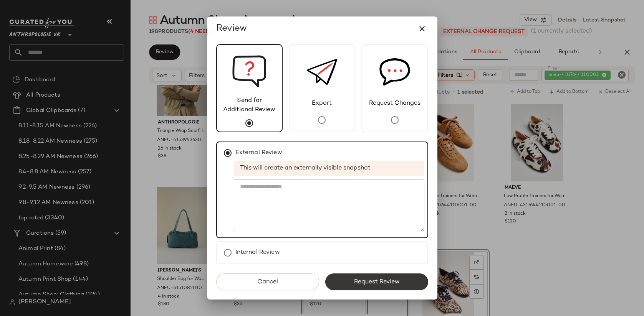 The width and height of the screenshot is (644, 316). Describe the element at coordinates (395, 104) in the screenshot. I see `span: Request Changes` at that location.